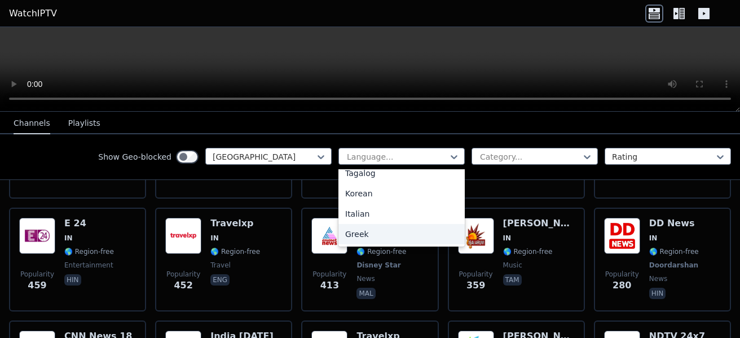 The width and height of the screenshot is (740, 338). What do you see at coordinates (220, 280) in the screenshot?
I see `p: eng` at bounding box center [220, 280].